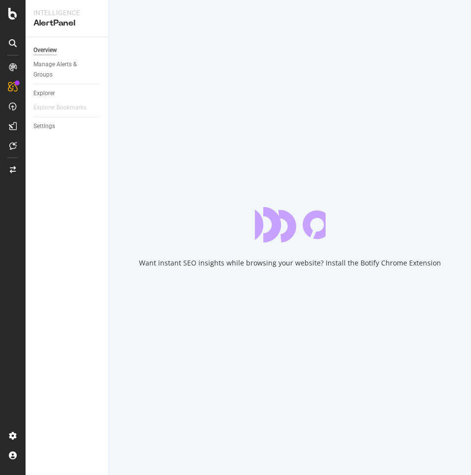 This screenshot has width=471, height=475. I want to click on div: Explorer Bookmarks, so click(60, 108).